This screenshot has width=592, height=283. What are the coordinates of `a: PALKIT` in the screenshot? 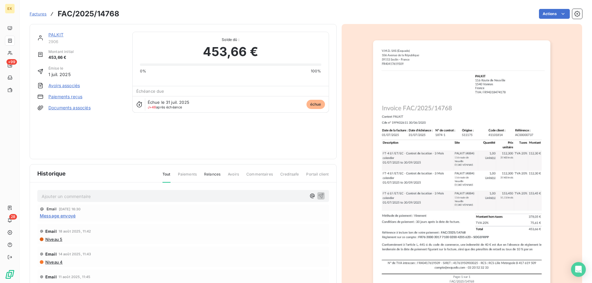 It's located at (56, 35).